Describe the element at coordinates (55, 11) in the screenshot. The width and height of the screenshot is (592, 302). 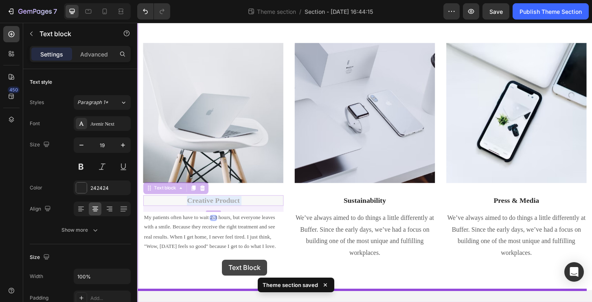
I see `p: 7` at that location.